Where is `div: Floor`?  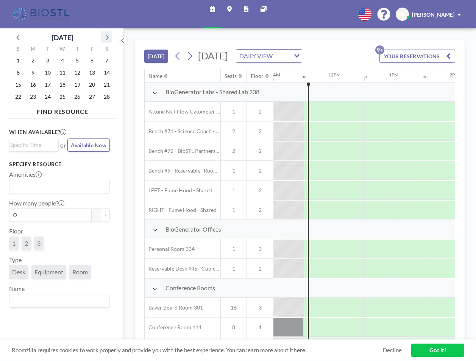 div: Floor is located at coordinates (257, 76).